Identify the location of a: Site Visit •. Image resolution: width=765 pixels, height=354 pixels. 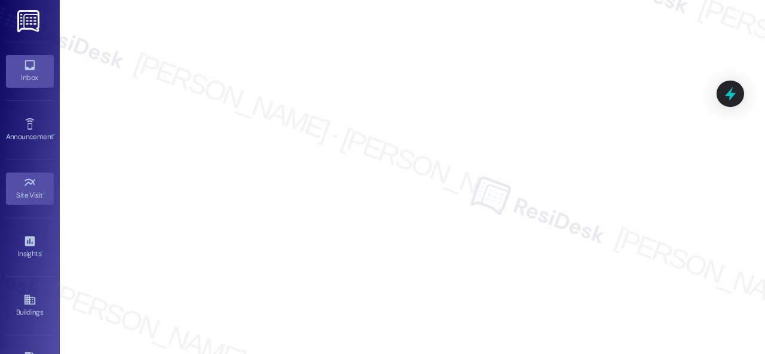
(30, 189).